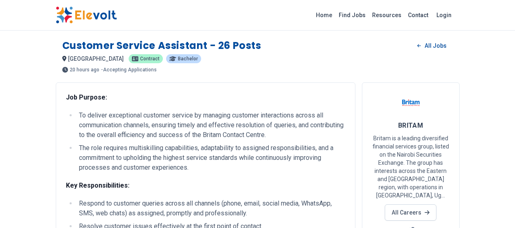 Image resolution: width=515 pixels, height=228 pixels. I want to click on a: Resources, so click(387, 15).